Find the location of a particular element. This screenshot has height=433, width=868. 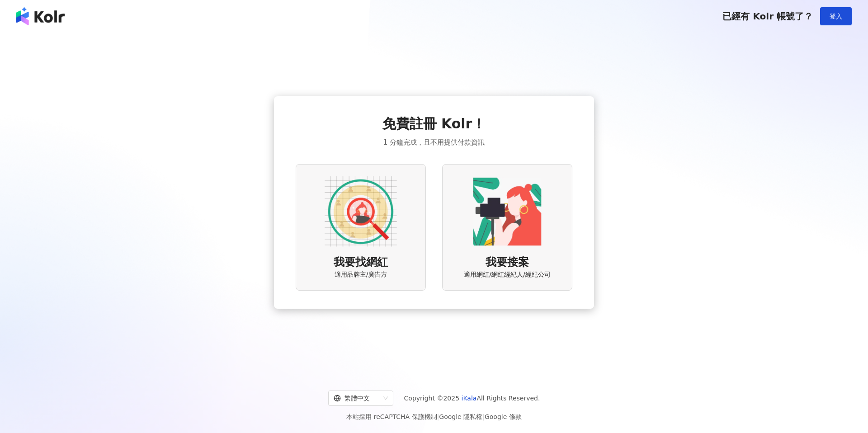

a: Google 隱私權 is located at coordinates (460, 417).